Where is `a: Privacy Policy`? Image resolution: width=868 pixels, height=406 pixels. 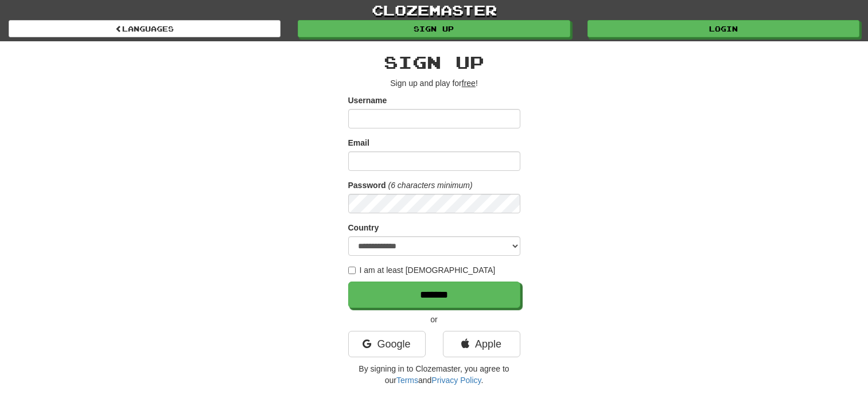 a: Privacy Policy is located at coordinates (456, 380).